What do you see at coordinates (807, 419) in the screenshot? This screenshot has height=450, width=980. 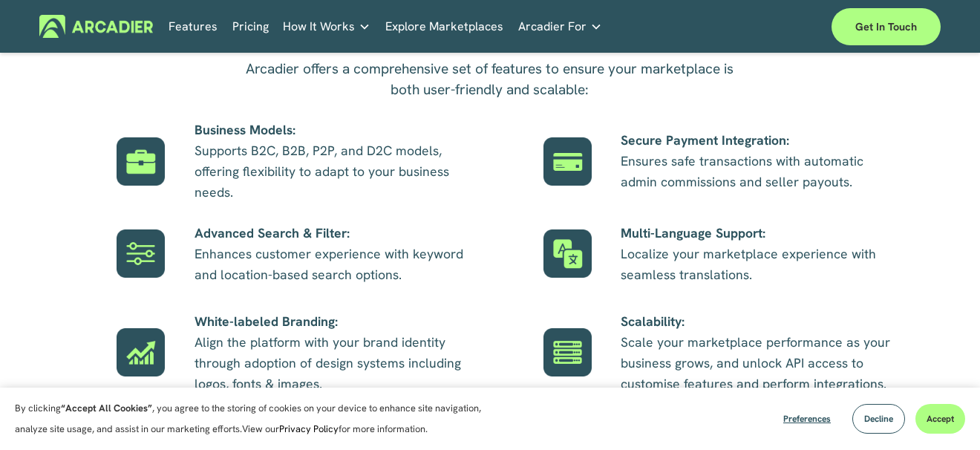 I see `span: Preferences` at bounding box center [807, 419].